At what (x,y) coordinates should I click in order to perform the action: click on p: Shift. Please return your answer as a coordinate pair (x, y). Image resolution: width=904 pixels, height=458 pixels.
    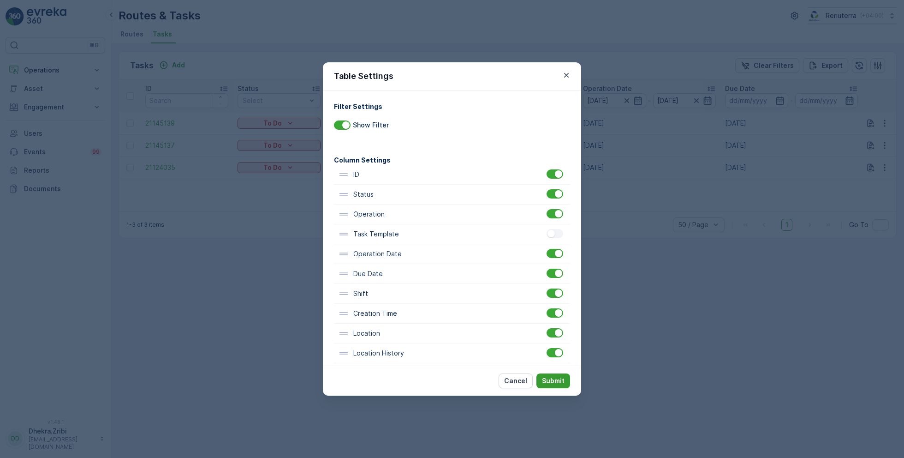
    Looking at the image, I should click on (361, 293).